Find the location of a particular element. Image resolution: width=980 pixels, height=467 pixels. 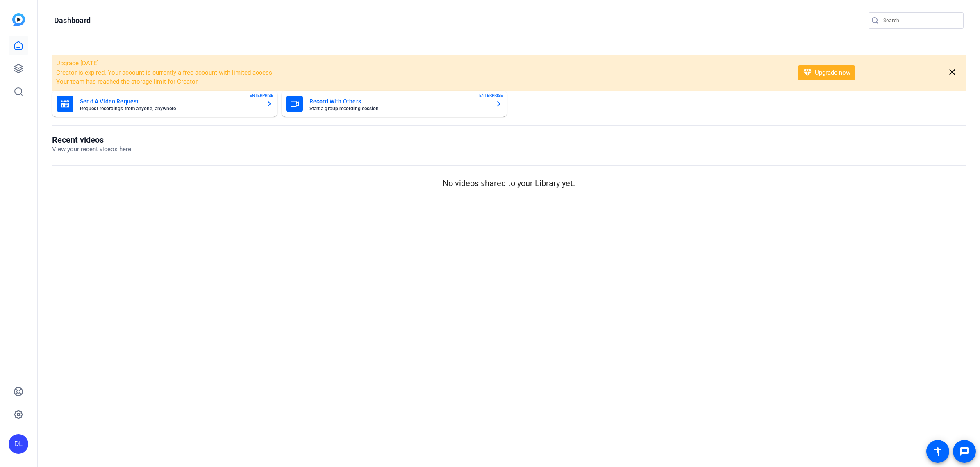

button: Upgrade now is located at coordinates (826, 72).